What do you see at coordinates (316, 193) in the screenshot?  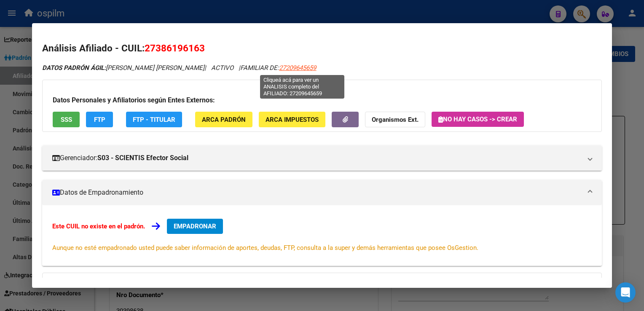 I see `mat-panel-title: Datos de Empadronamiento` at bounding box center [316, 193].